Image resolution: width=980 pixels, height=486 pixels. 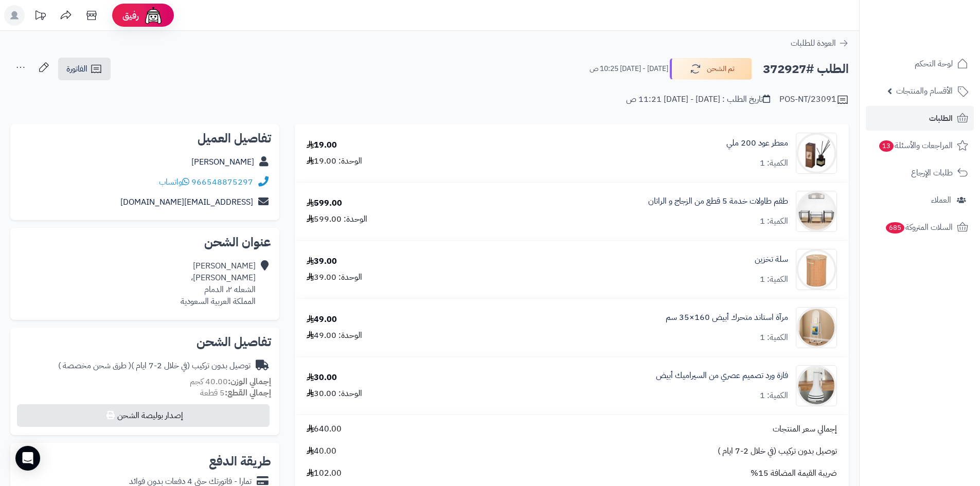 I want to click on span: 640.00, so click(x=324, y=429).